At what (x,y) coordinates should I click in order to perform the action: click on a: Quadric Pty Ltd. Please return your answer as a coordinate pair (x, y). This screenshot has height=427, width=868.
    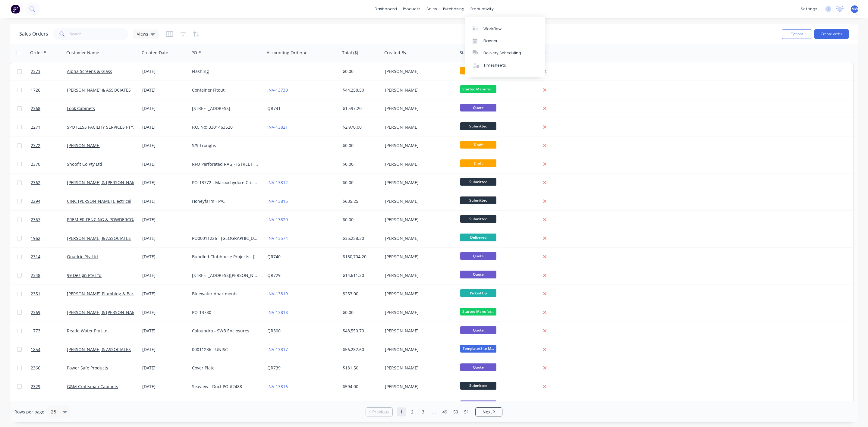
    Looking at the image, I should click on (82, 256).